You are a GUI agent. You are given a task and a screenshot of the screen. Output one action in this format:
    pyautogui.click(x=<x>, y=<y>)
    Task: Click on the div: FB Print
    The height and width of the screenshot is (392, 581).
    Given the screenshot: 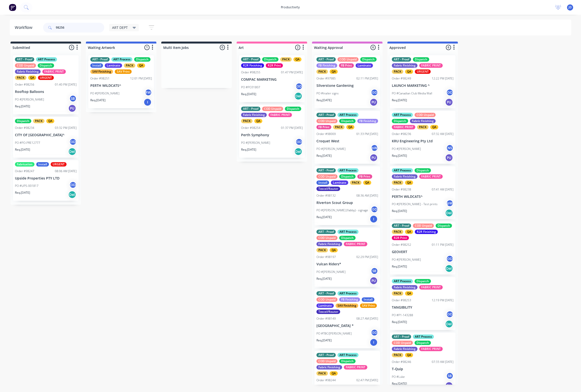 What is the action you would take?
    pyautogui.click(x=324, y=127)
    